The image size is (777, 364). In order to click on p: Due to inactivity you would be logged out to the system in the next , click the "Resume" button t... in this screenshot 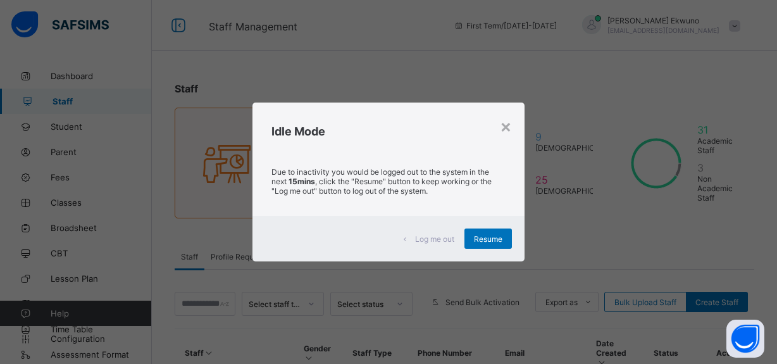, I will do `click(388, 181)`.